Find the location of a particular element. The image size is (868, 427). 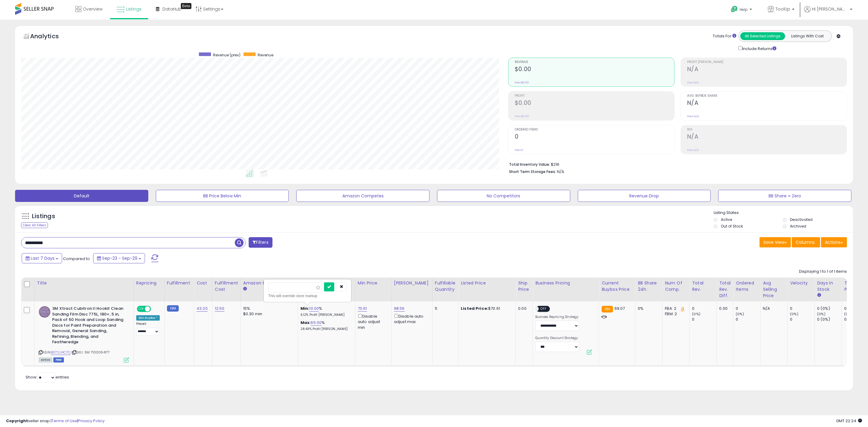

h5: Listings is located at coordinates (43, 216).